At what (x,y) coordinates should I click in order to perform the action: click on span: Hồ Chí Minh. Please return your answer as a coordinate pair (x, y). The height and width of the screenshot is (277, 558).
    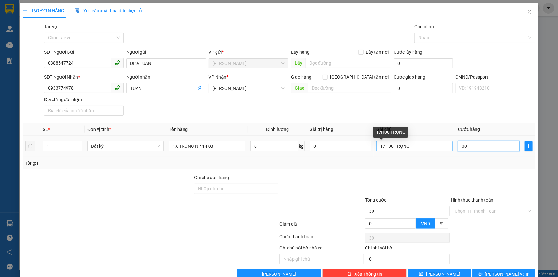
    Looking at the image, I should click on (248, 88).